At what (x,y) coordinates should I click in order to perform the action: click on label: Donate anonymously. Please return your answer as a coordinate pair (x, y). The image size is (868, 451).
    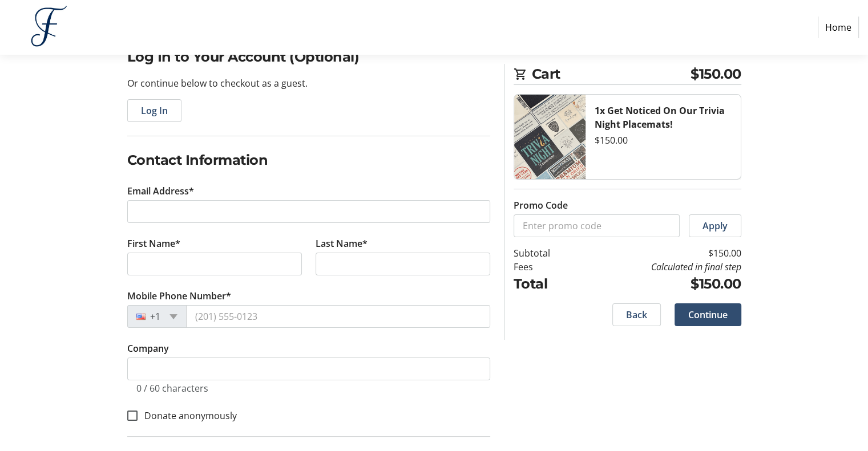
    Looking at the image, I should click on (187, 416).